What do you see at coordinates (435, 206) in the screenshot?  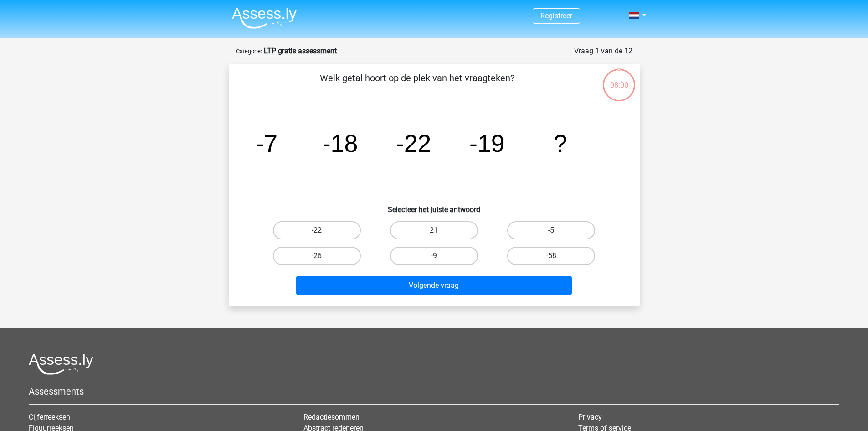 I see `h6: Selecteer het juiste antwoord` at bounding box center [435, 206].